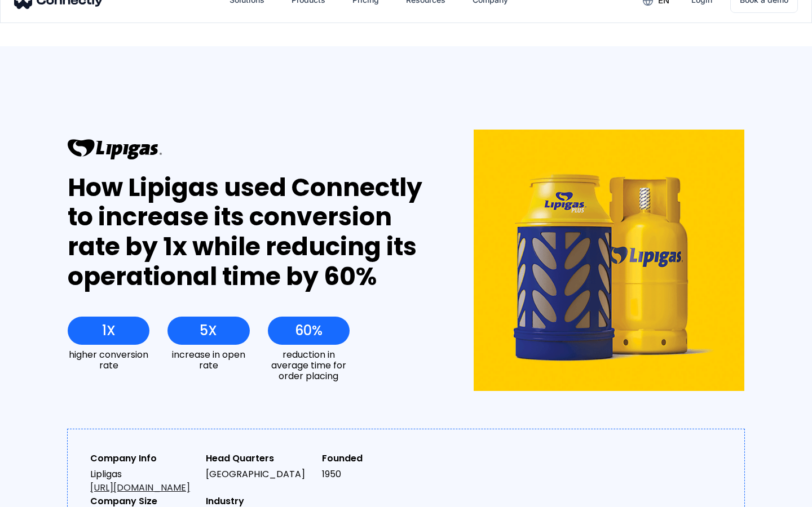  What do you see at coordinates (143, 481) in the screenshot?
I see `div: Lipligas` at bounding box center [143, 481].